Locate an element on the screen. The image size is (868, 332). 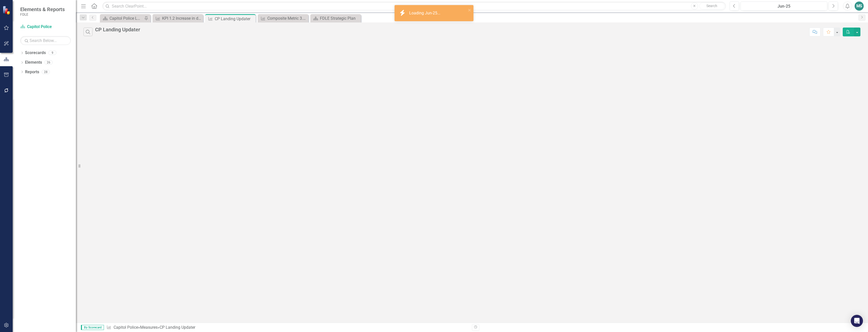
a: Composite Metric 3.1 Number of employment backgrounds completed is located at coordinates (283, 19).